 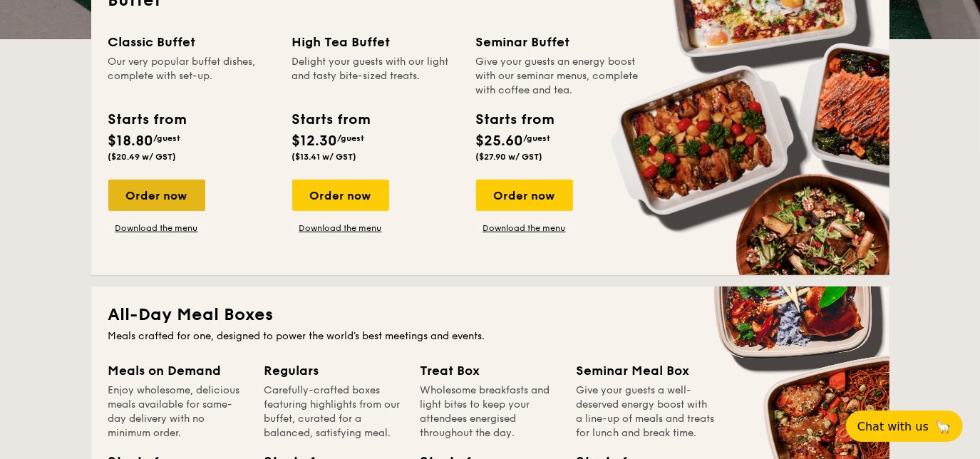 What do you see at coordinates (646, 371) in the screenshot?
I see `div: Seminar Meal Box` at bounding box center [646, 371].